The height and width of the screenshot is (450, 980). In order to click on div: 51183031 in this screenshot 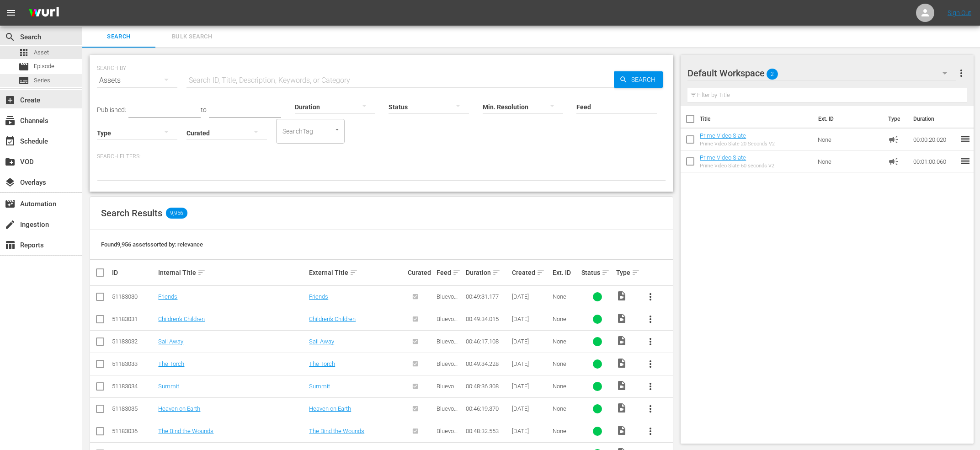, I will do `click(133, 319)`.